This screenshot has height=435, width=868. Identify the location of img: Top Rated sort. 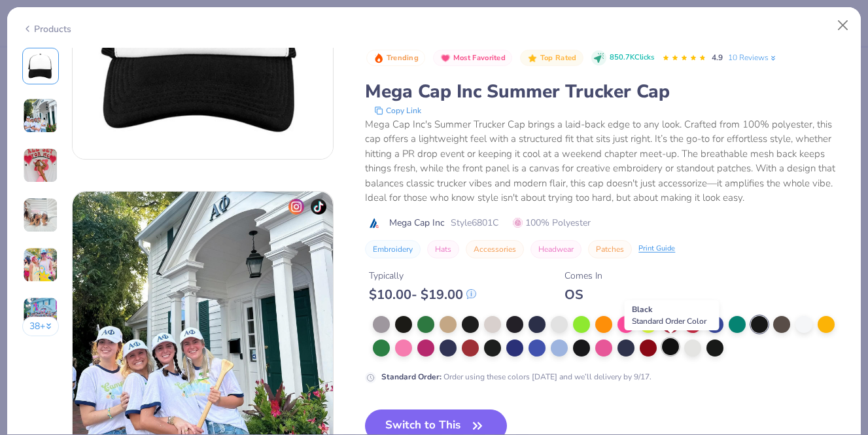
(533, 58).